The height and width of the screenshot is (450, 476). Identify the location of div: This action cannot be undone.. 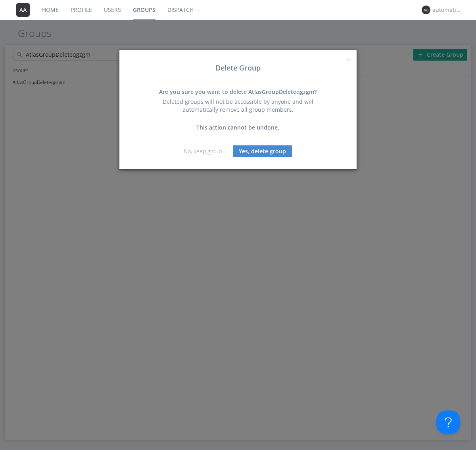
(238, 128).